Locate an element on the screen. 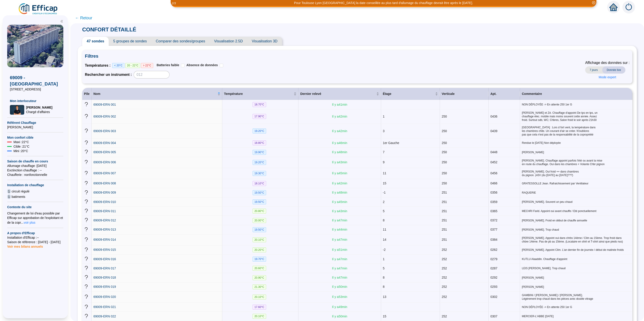  span: 14 is located at coordinates (384, 240).